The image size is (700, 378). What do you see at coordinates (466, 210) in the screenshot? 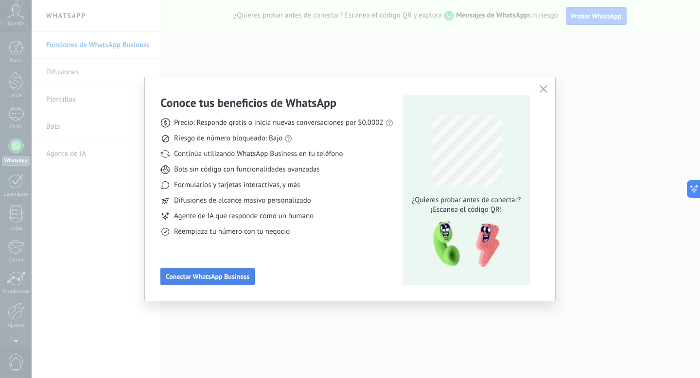
I see `span: ¡Escanea el código QR!` at bounding box center [466, 210].